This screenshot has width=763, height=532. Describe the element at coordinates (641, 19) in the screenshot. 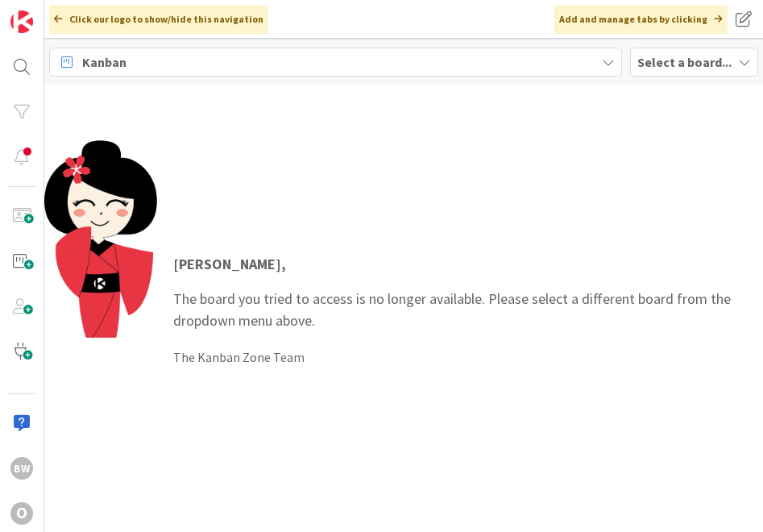

I see `div: Add and manage tabs by clicking` at that location.